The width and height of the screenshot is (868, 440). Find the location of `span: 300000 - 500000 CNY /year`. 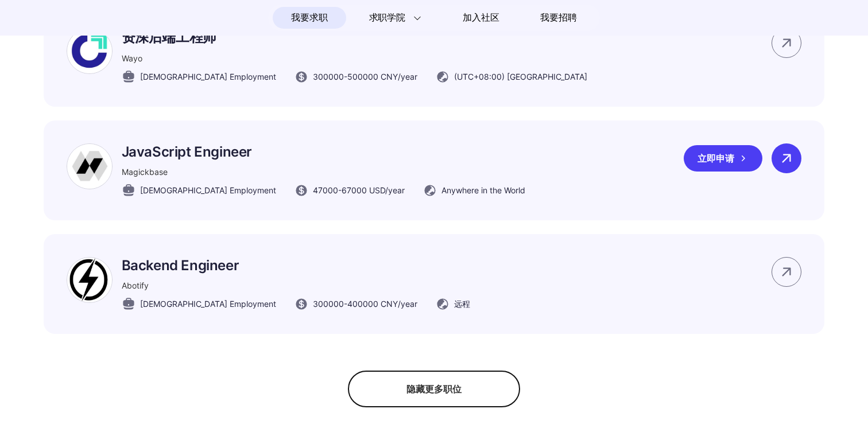

span: 300000 - 500000 CNY /year is located at coordinates (365, 76).